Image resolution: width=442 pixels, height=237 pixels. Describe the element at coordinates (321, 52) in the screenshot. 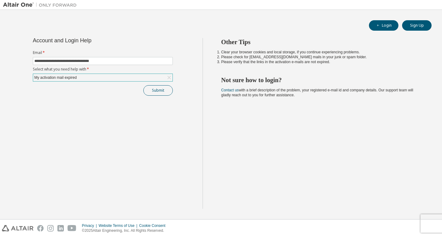

I see `li: Clear your browser cookies and local storage, if you continue experiencing problems.` at that location.